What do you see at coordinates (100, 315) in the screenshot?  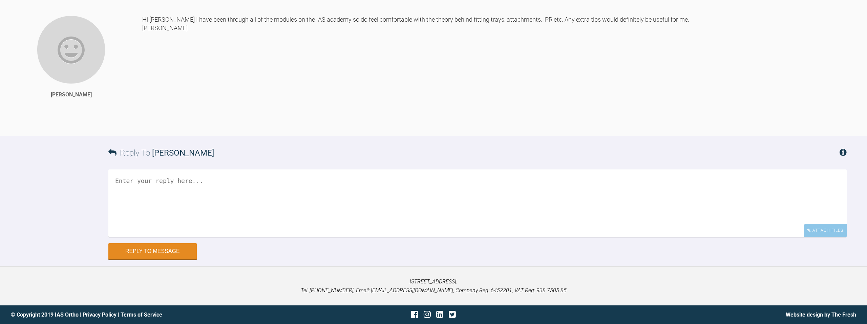 I see `a: Privacy Policy` at bounding box center [100, 315].